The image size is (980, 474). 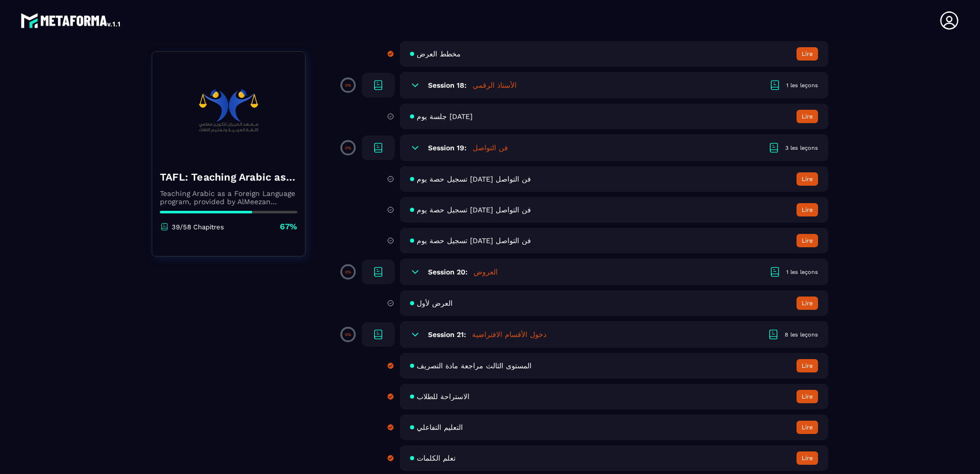 I want to click on h6: Session 21:, so click(x=447, y=334).